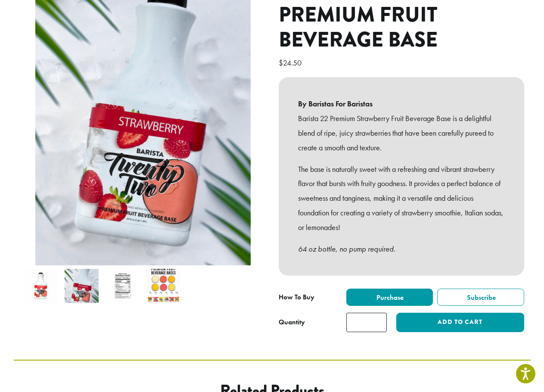  I want to click on em: 64 oz bottle, no pump required., so click(347, 248).